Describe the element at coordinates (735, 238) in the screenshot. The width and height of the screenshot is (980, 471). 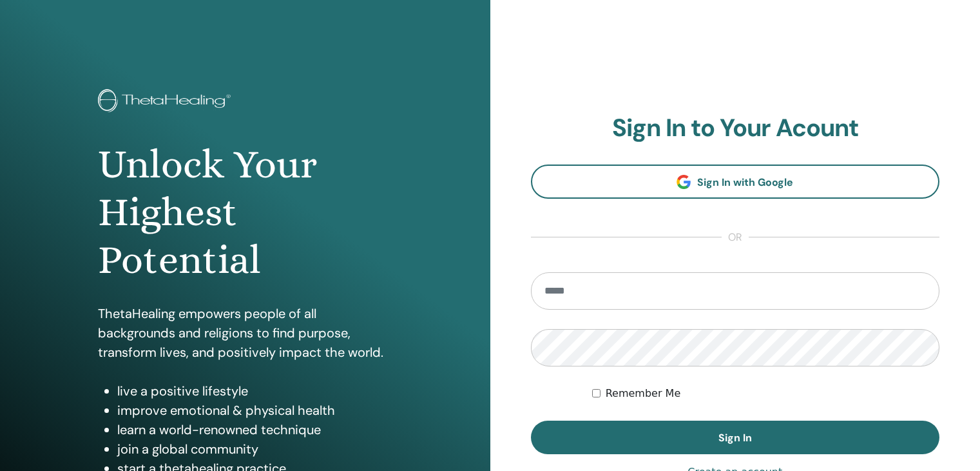
I see `span: or` at that location.